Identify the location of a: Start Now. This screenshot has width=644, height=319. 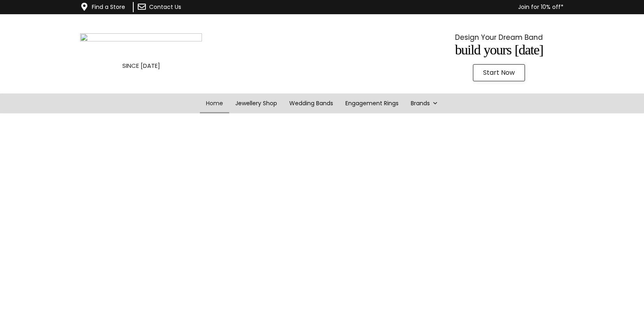
(499, 73).